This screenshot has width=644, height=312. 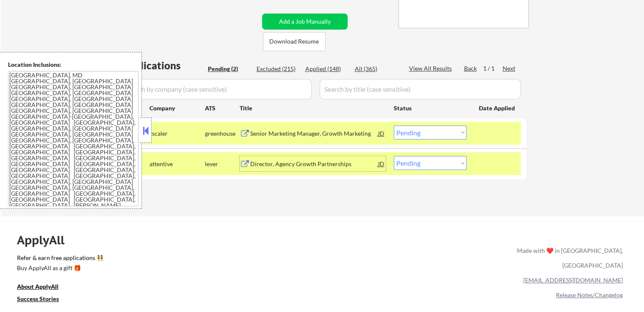 I want to click on div: lever, so click(x=222, y=164).